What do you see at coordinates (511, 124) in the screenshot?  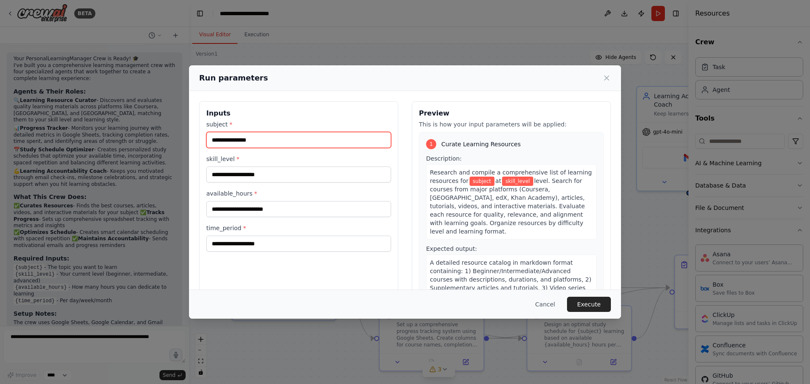 I see `p: This is how your input parameters will be applied:` at bounding box center [511, 124].